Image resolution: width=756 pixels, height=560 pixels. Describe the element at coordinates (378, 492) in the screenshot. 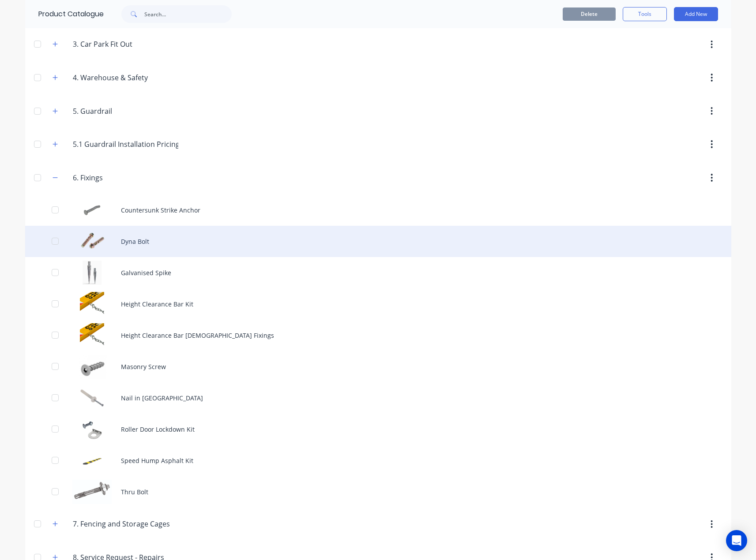

I see `div: Thru BoltThru Bolt` at that location.